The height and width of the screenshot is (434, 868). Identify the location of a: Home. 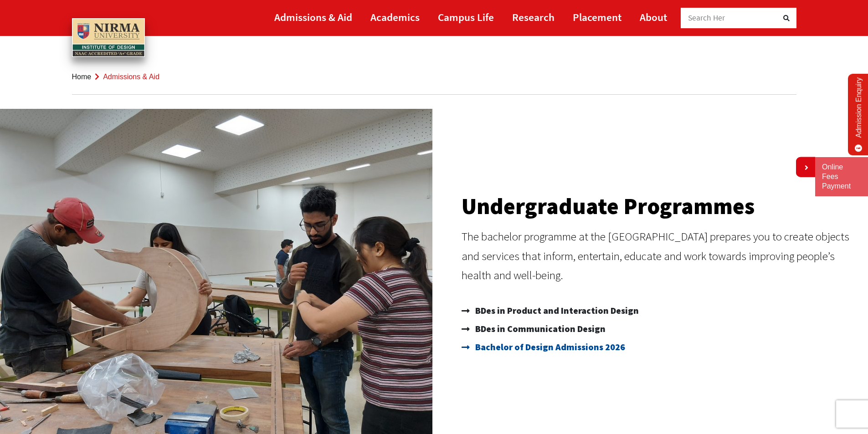
(82, 76).